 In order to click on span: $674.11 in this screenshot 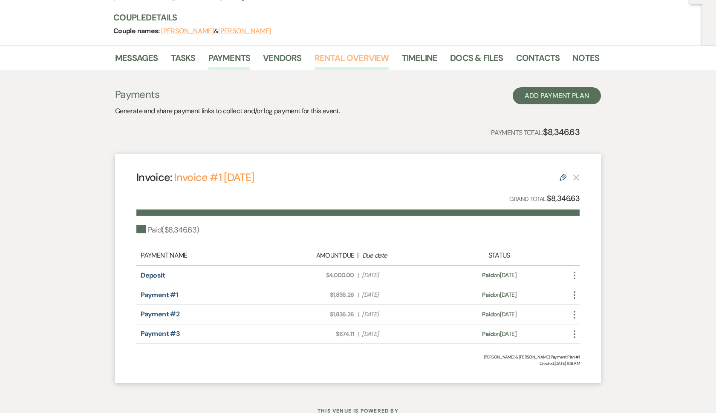, I will do `click(315, 334)`.